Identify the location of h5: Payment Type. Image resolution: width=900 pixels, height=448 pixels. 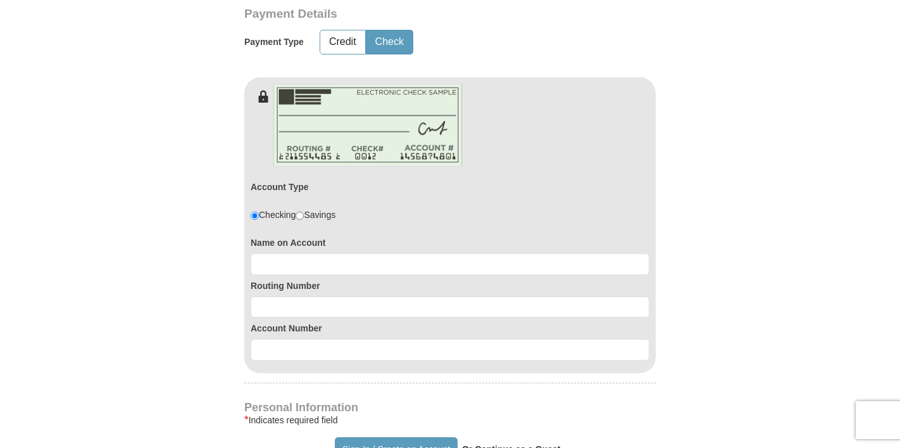
(274, 42).